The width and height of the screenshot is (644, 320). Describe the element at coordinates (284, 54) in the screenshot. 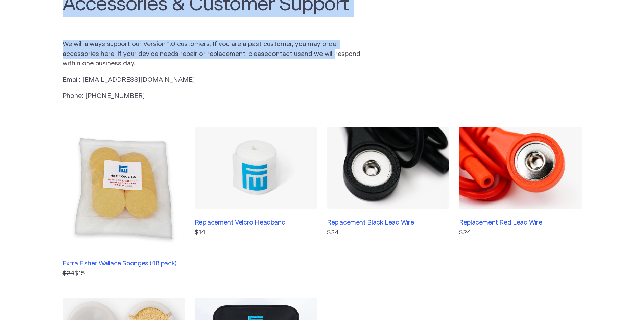

I see `a: contact us` at that location.